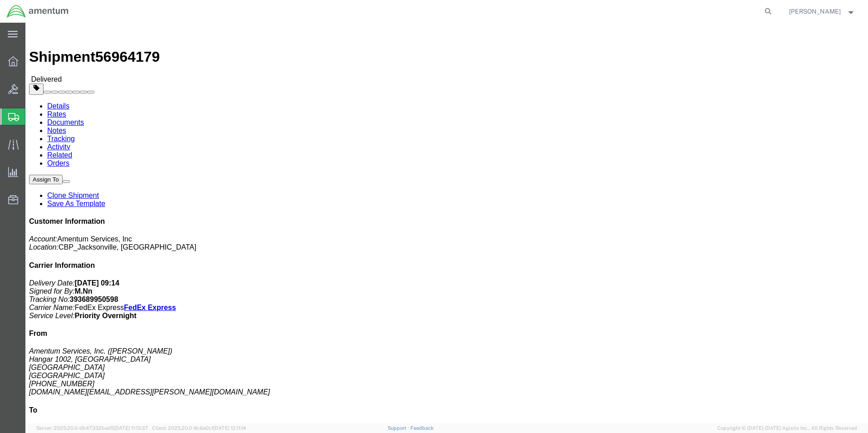 The height and width of the screenshot is (433, 868). I want to click on img: logo, so click(38, 11).